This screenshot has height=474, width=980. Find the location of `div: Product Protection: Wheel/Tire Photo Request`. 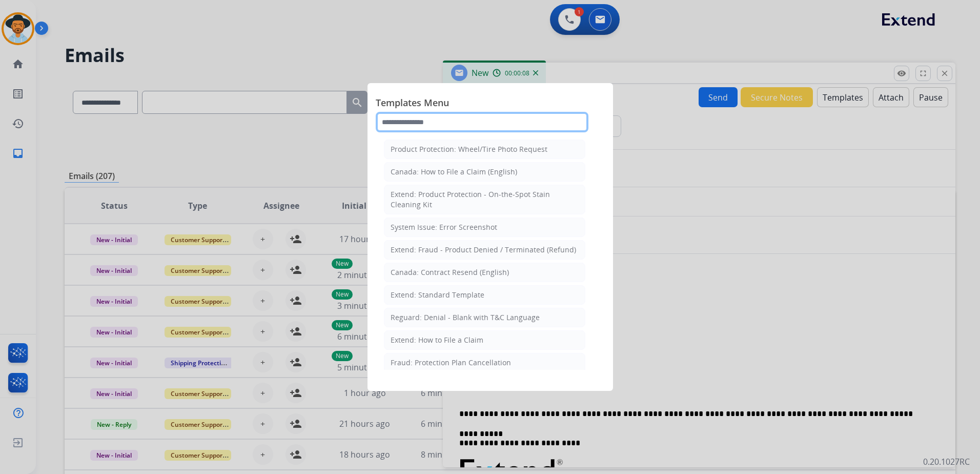

div: Product Protection: Wheel/Tire Photo Request is located at coordinates (469, 149).